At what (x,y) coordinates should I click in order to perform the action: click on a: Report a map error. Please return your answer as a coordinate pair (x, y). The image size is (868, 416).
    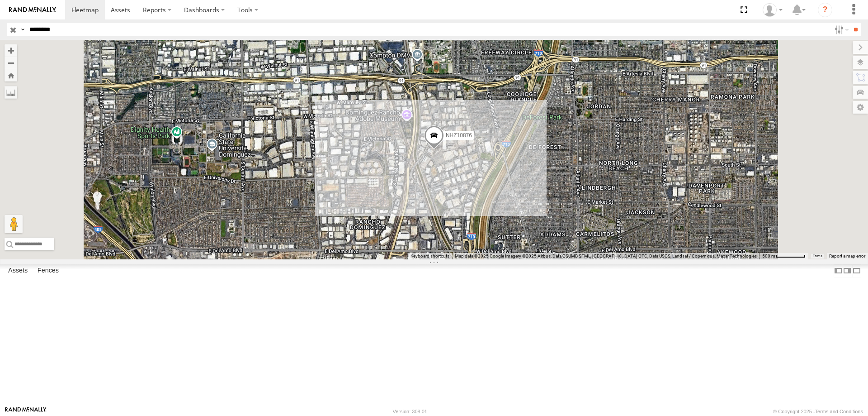
    Looking at the image, I should click on (848, 256).